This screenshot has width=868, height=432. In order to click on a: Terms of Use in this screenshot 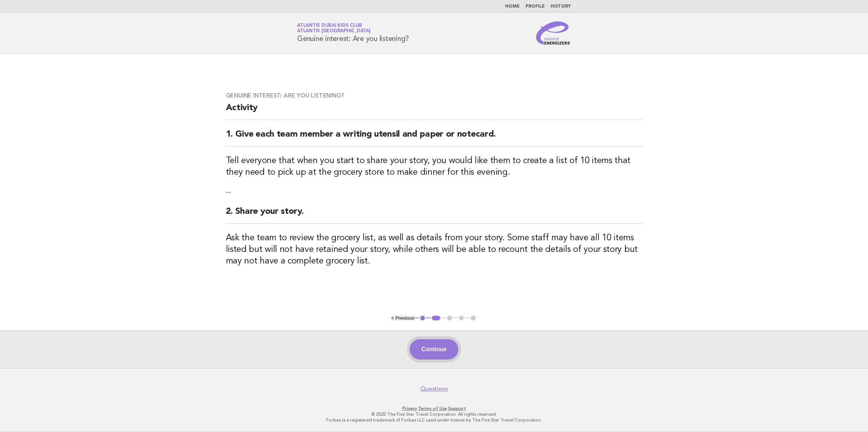, I will do `click(432, 409)`.